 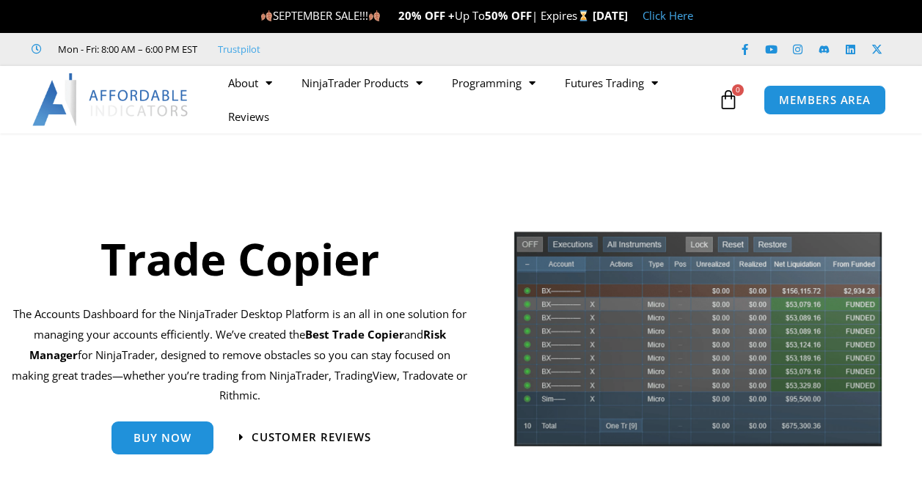 What do you see at coordinates (464, 100) in the screenshot?
I see `nav: Menu` at bounding box center [464, 100].